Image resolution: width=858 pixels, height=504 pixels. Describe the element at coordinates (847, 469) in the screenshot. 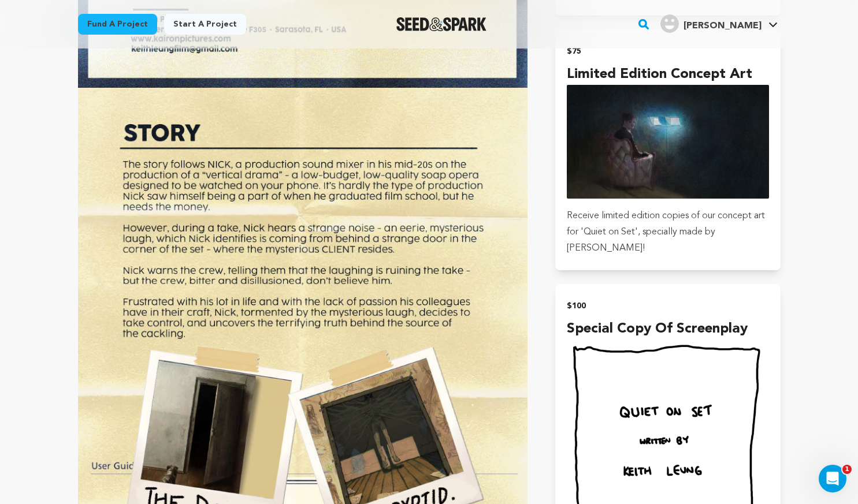

I see `span: 1` at that location.